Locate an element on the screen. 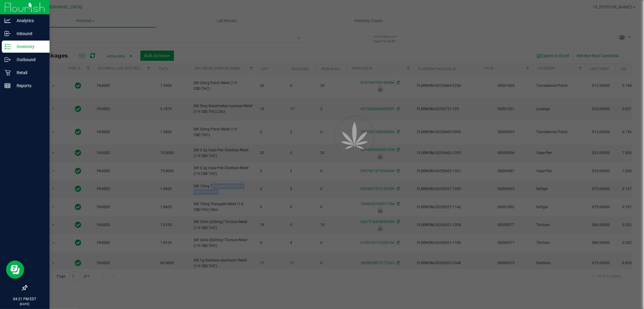 The height and width of the screenshot is (309, 644). p: Inventory is located at coordinates (29, 46).